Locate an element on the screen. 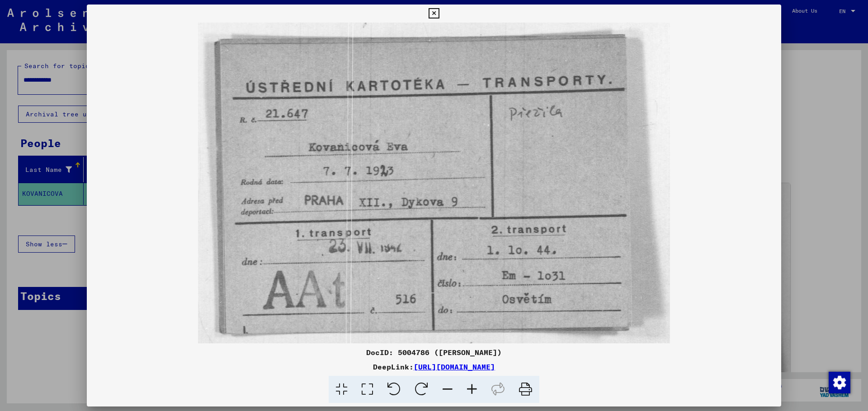 The image size is (868, 411). img: 001.jpg is located at coordinates (434, 182).